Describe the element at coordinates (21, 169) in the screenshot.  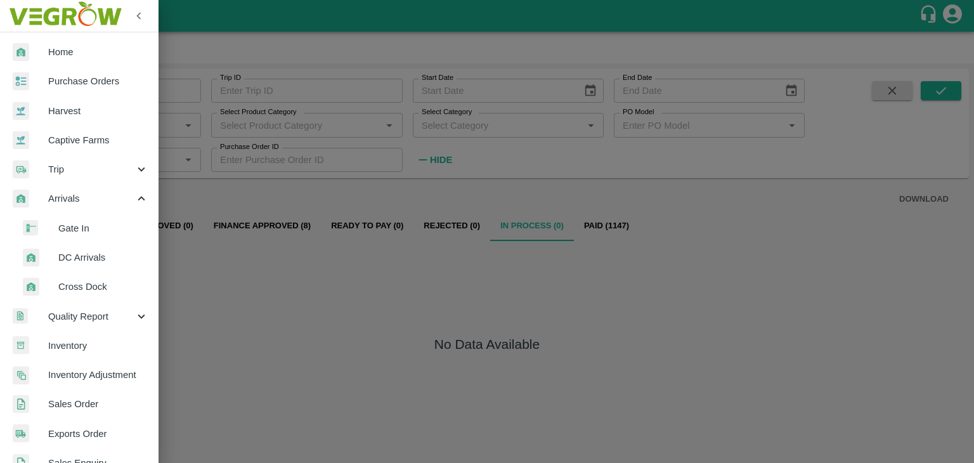
I see `img: delivery` at that location.